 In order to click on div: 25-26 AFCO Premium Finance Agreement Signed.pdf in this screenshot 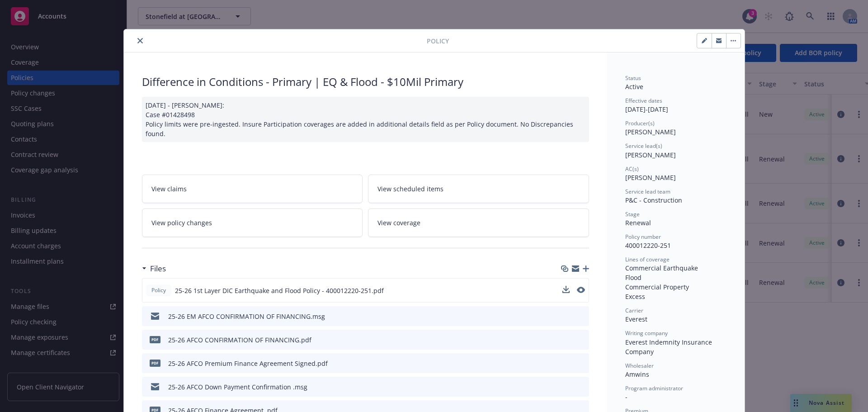, I will do `click(248, 363)`.